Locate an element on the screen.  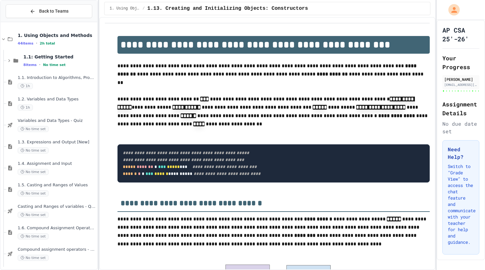
div: My Account is located at coordinates (452, 10).